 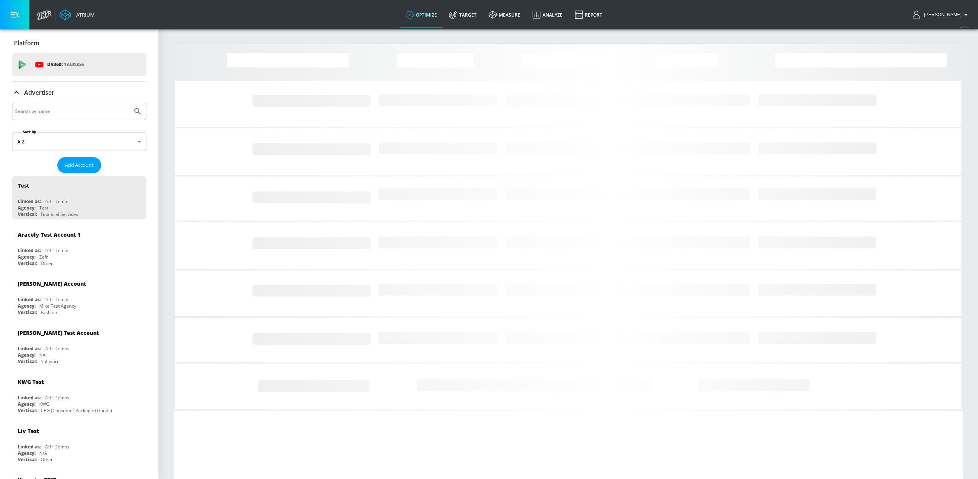 I want to click on div: Advertiser, so click(x=79, y=92).